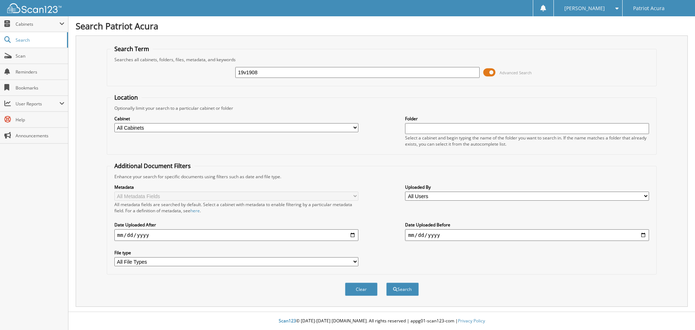 The image size is (695, 330). What do you see at coordinates (287, 320) in the screenshot?
I see `span: Scan123` at bounding box center [287, 320].